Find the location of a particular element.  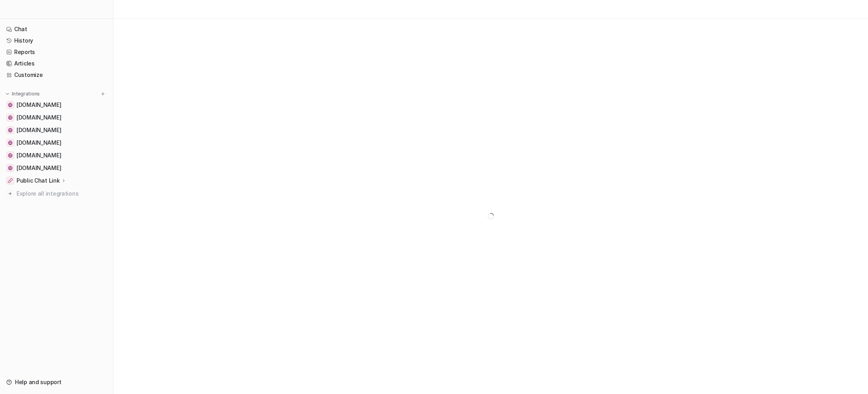

img: www.handbook.unsw.edu.au is located at coordinates (10, 143).